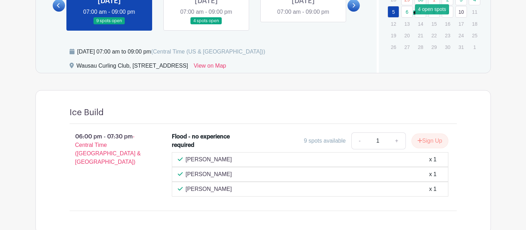  What do you see at coordinates (325, 141) in the screenshot?
I see `div: 9 spots available` at bounding box center [325, 141].